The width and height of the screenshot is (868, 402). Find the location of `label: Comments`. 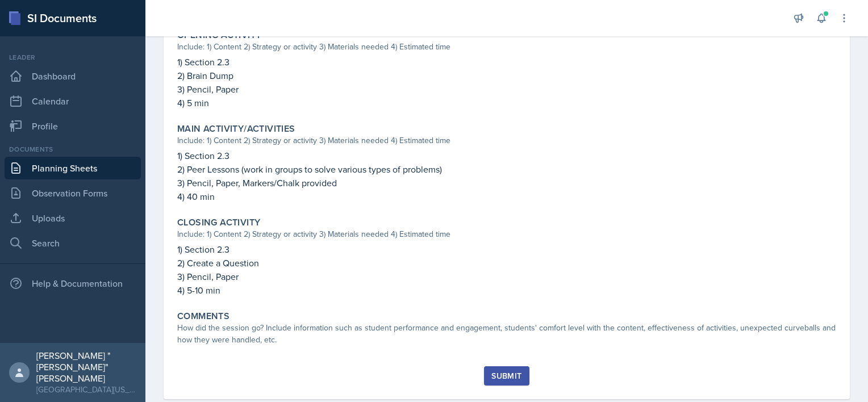

label: Comments is located at coordinates (204, 316).